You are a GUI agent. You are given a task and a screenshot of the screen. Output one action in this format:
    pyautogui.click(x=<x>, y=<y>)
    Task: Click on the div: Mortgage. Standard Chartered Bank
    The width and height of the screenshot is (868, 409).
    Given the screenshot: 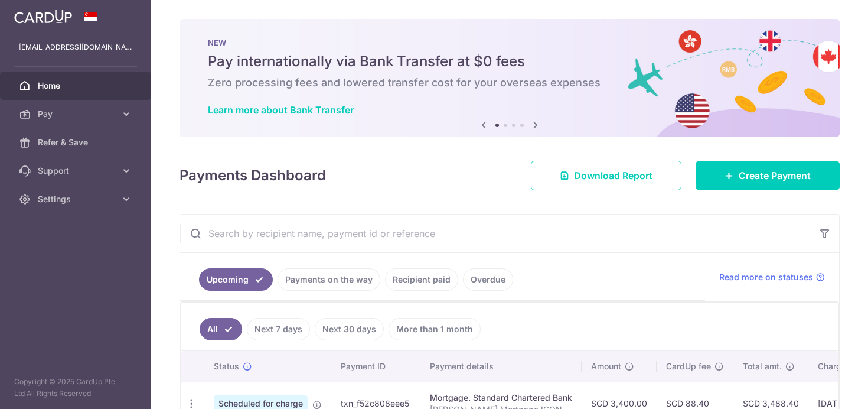 What is the action you would take?
    pyautogui.click(x=501, y=398)
    